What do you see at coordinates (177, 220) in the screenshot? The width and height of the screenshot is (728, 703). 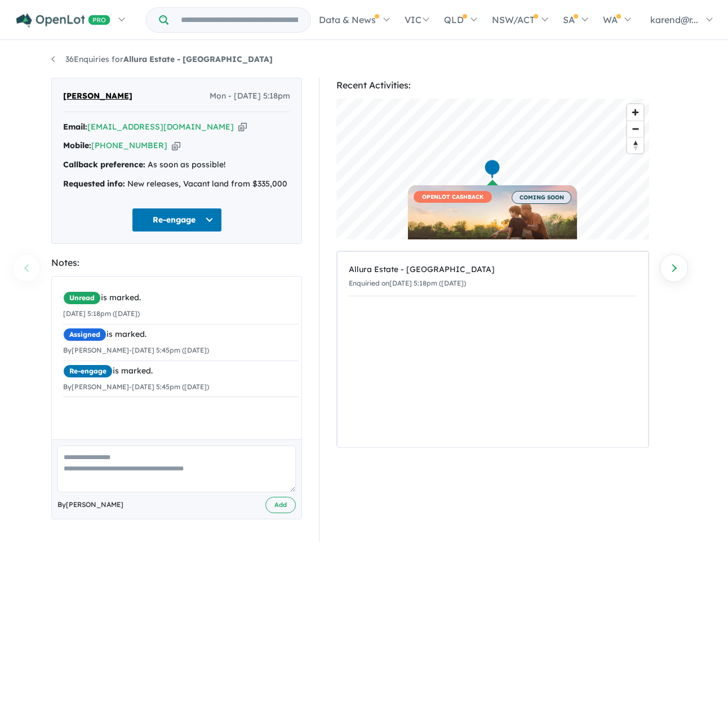 I see `button: Re-engage` at bounding box center [177, 220].